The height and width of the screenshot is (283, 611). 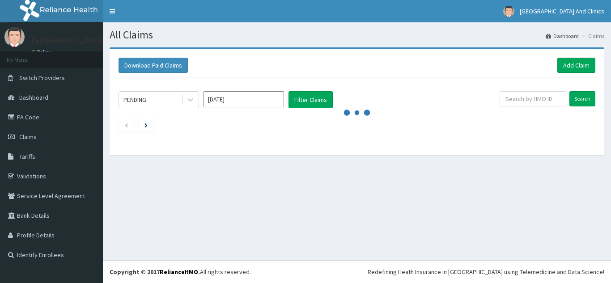 What do you see at coordinates (179, 272) in the screenshot?
I see `a: RelianceHMO` at bounding box center [179, 272].